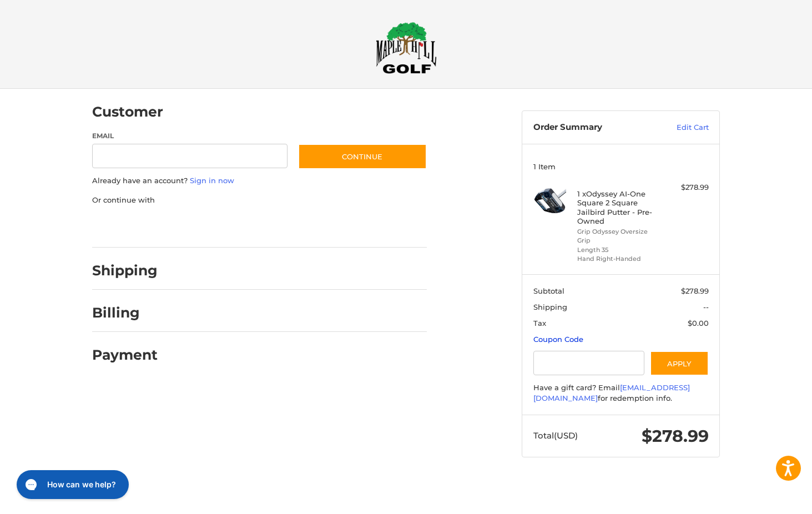 Image resolution: width=812 pixels, height=514 pixels. What do you see at coordinates (125, 354) in the screenshot?
I see `h2: Payment` at bounding box center [125, 354].